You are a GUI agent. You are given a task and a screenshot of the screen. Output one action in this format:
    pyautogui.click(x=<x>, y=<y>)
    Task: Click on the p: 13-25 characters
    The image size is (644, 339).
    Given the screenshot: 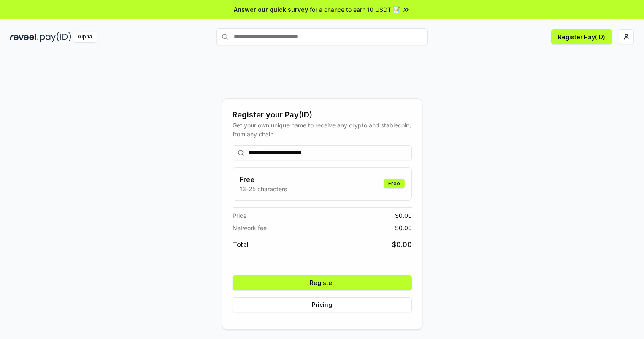 What is the action you would take?
    pyautogui.click(x=264, y=189)
    